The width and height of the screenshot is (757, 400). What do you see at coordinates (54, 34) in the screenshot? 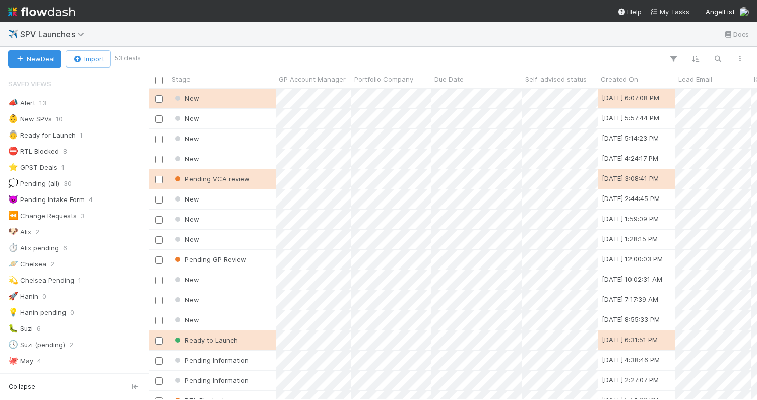
I see `span: SPV Launches` at bounding box center [54, 34].